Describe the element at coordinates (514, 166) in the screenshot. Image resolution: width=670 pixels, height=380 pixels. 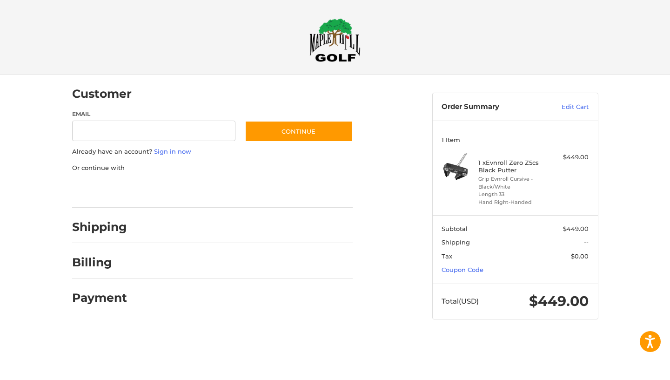
I see `h4: 1 x Evnroll Zero Z5cs Black Putter` at that location.